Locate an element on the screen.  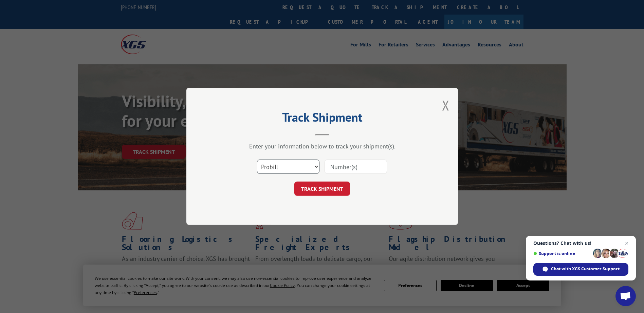
span: Questions? Chat with us! is located at coordinates (581, 244).